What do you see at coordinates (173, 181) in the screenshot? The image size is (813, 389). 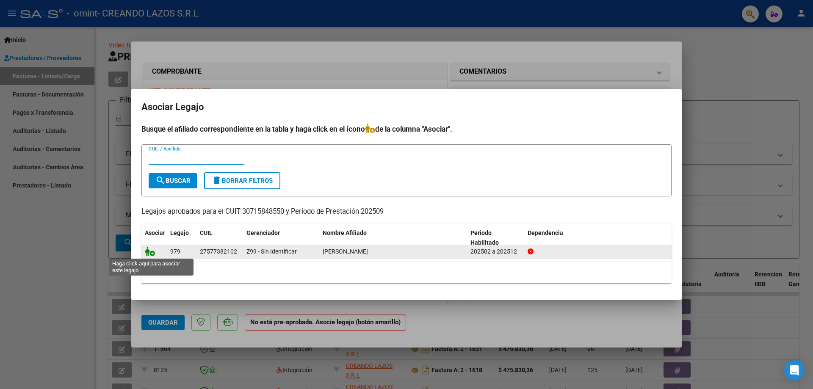 I see `span: Buscar` at bounding box center [173, 181].